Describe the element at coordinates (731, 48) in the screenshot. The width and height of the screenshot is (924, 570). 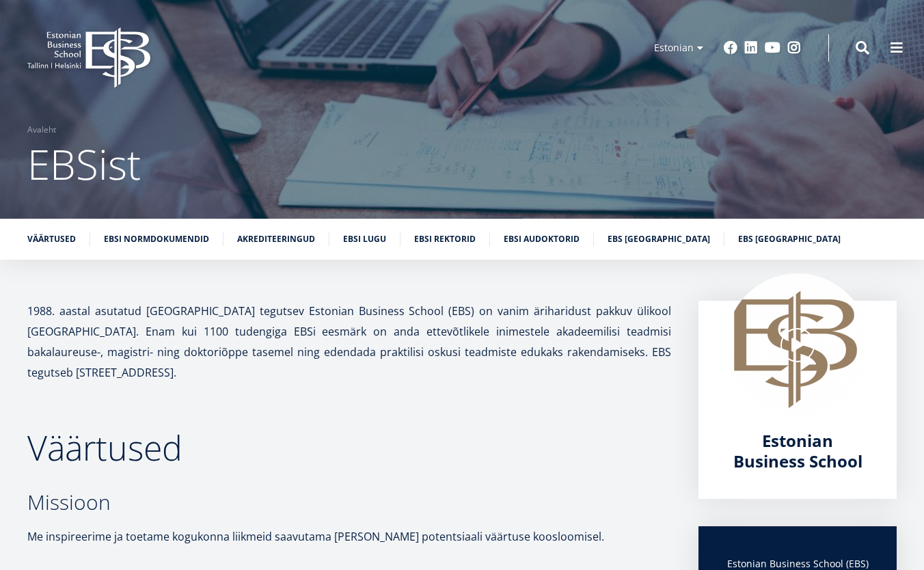
I see `a: Facebook` at that location.